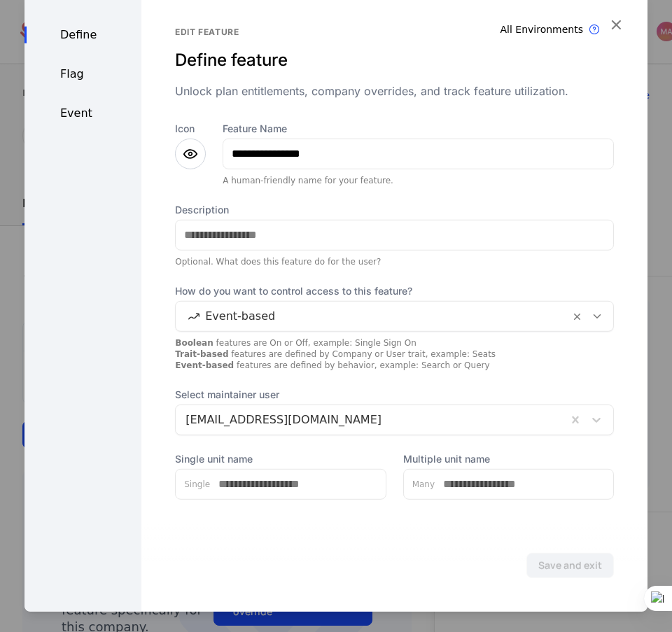 The image size is (672, 632). Describe the element at coordinates (394, 261) in the screenshot. I see `div: Optional. What does this feature do for the user?` at that location.